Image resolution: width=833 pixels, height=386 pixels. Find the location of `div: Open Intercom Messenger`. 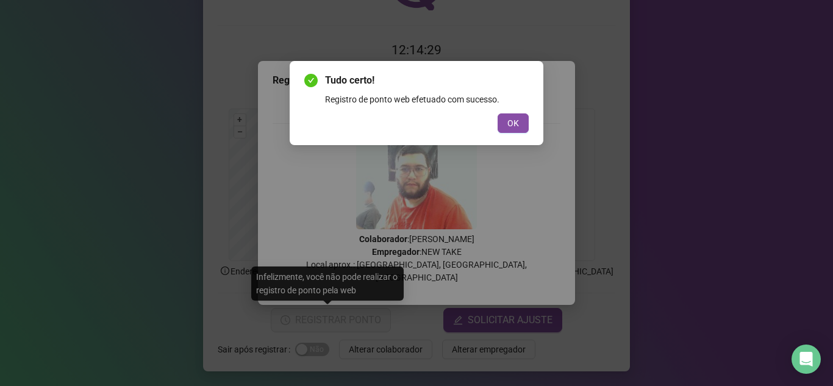

div: Open Intercom Messenger is located at coordinates (806, 359).